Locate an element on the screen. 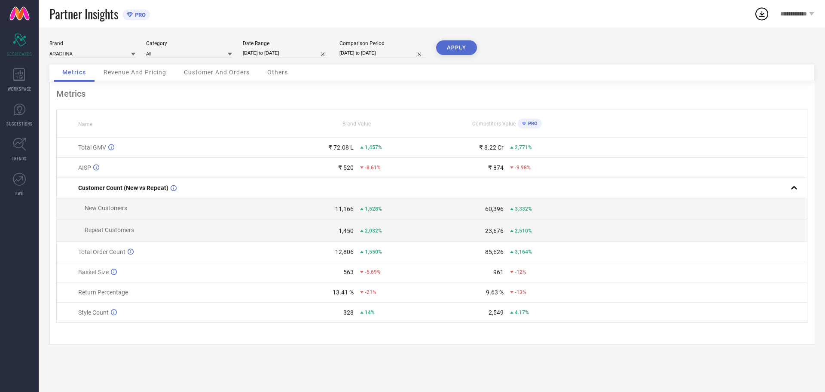 The image size is (825, 392). span: 1,457% is located at coordinates (374, 147).